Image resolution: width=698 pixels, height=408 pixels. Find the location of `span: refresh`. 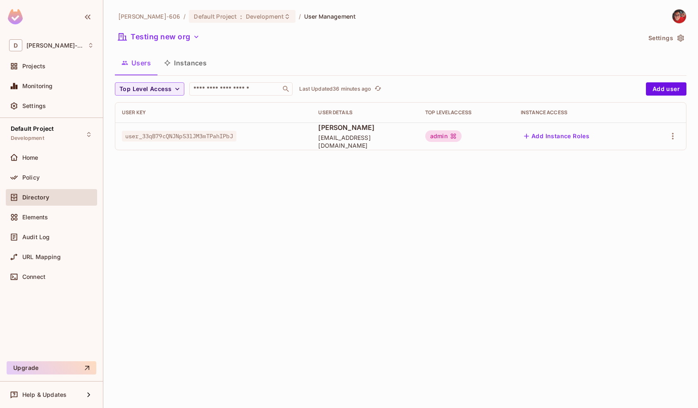

span: refresh is located at coordinates (378, 89).